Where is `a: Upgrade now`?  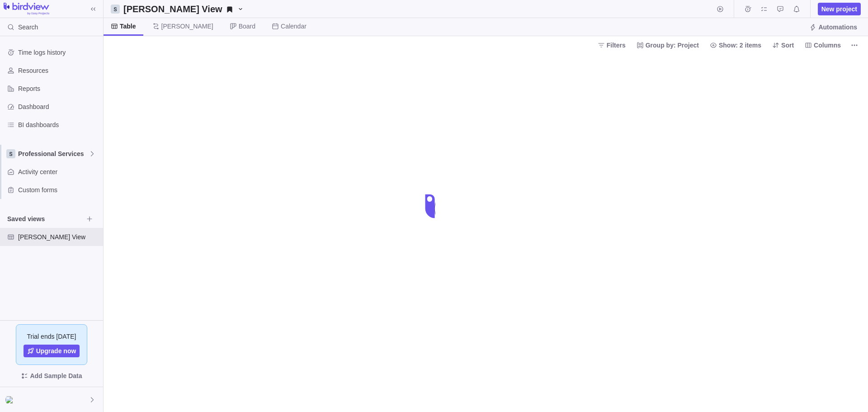 a: Upgrade now is located at coordinates (51, 351).